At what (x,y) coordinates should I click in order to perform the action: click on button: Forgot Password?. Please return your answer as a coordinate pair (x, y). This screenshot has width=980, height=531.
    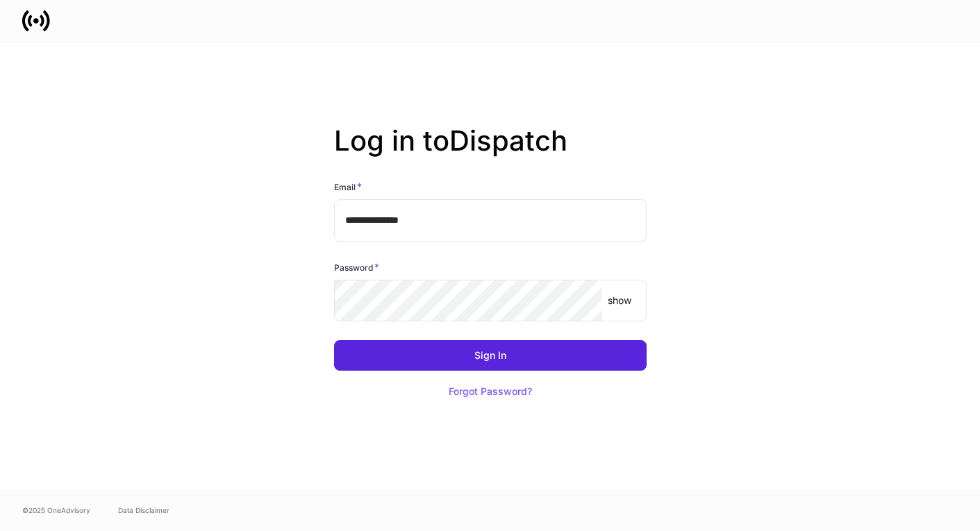
    Looking at the image, I should click on (490, 392).